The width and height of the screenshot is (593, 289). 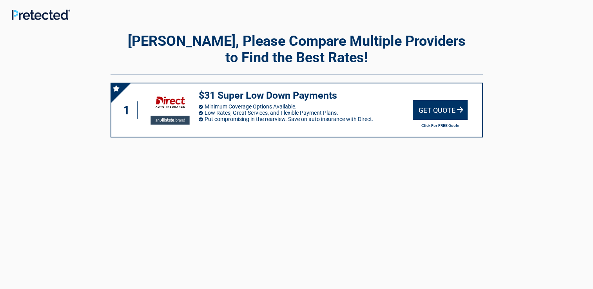 I want to click on img: directauto's logo, so click(x=169, y=110).